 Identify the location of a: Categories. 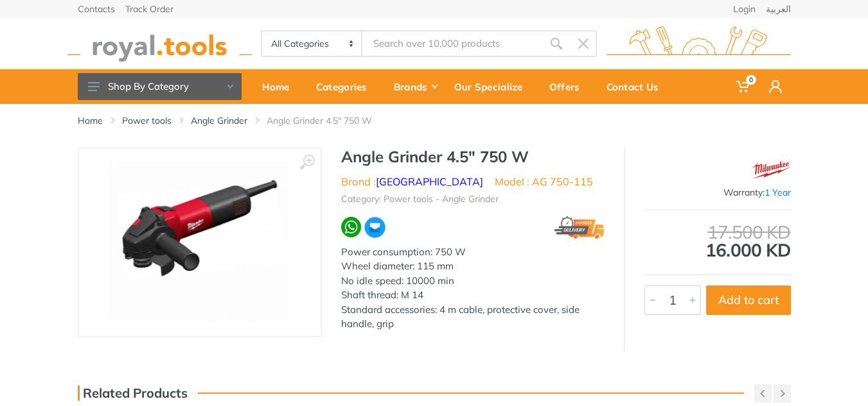
(346, 86).